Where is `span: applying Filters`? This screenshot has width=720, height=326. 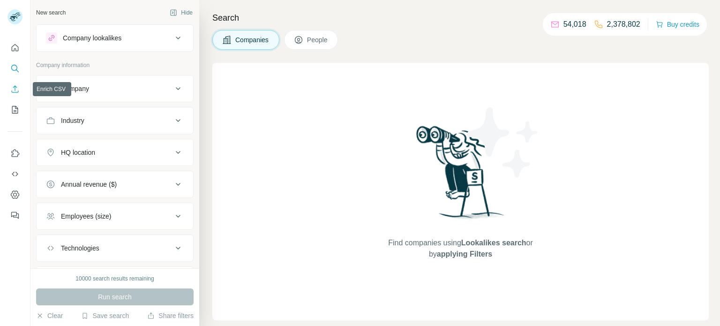 span: applying Filters is located at coordinates (464, 253).